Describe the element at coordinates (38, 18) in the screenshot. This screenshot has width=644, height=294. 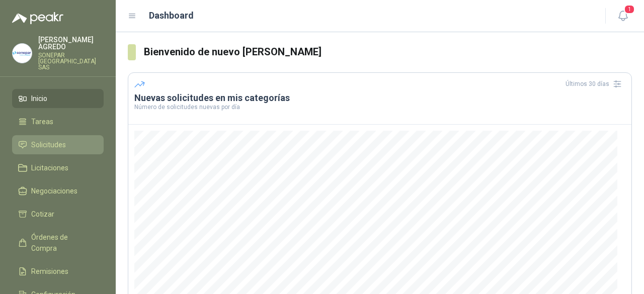
I see `img: Logo peakr` at that location.